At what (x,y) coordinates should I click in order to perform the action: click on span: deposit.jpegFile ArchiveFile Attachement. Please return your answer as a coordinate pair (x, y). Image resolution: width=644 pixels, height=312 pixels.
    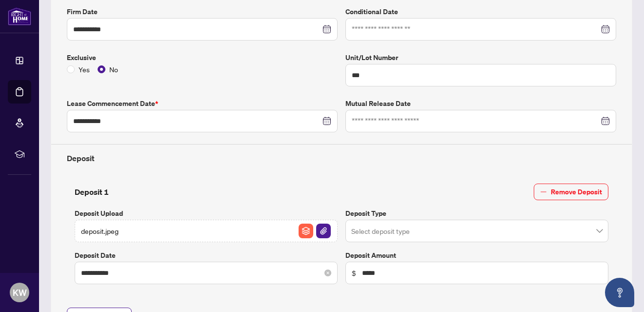
    Looking at the image, I should click on (206, 231).